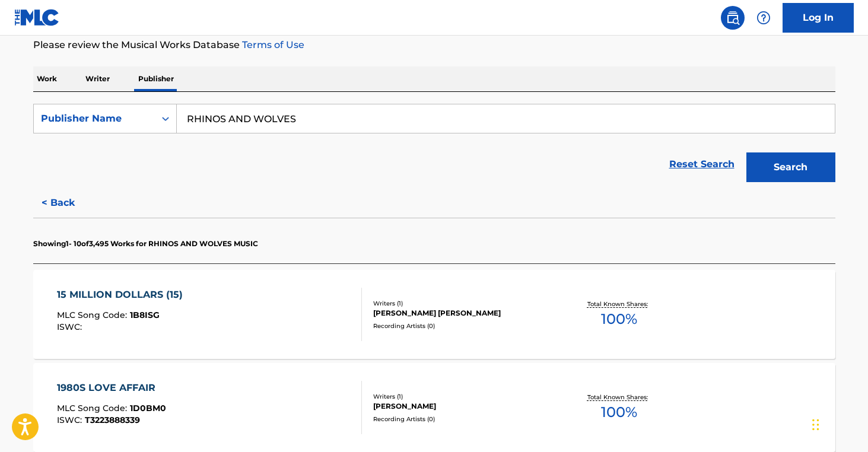  Describe the element at coordinates (112, 420) in the screenshot. I see `span: T3223888339` at that location.